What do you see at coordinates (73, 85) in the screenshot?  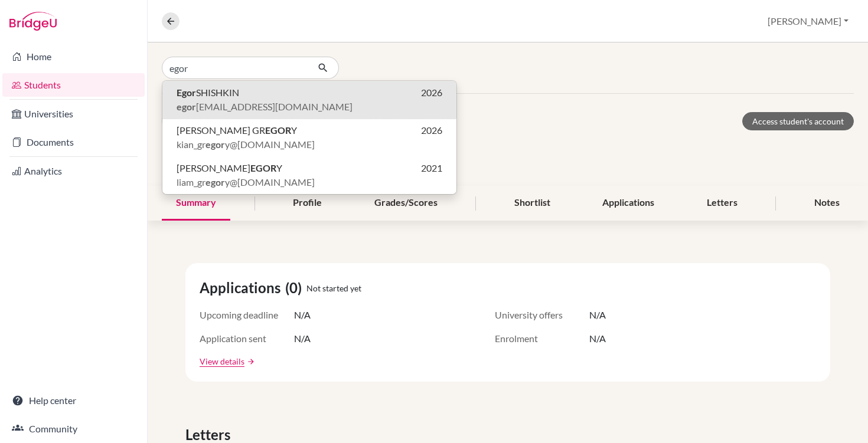 I see `a: Students` at bounding box center [73, 85].